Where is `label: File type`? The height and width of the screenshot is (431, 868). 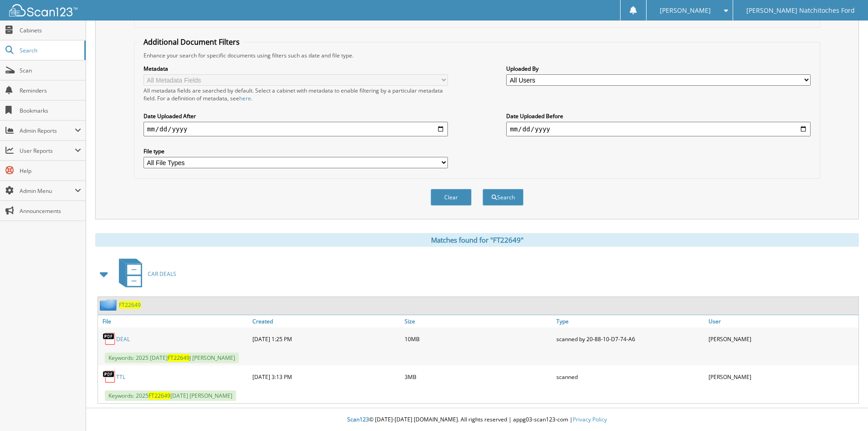
label: File type is located at coordinates (296, 151).